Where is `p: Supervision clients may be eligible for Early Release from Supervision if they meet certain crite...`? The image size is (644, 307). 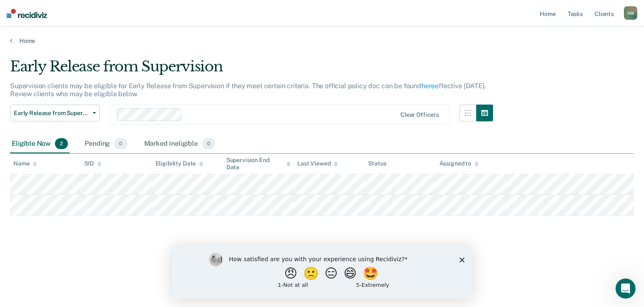 p: Supervision clients may be eligible for Early Release from Supervision if they meet certain crite... is located at coordinates (248, 90).